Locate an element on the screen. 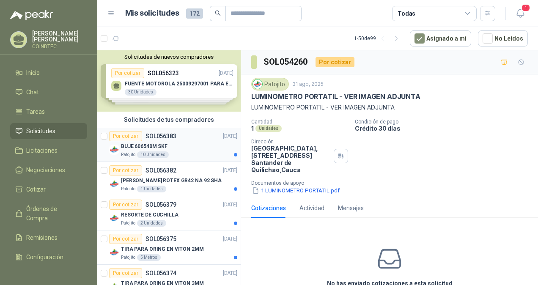  div: 1 - 50 de 99 is located at coordinates (379, 38).